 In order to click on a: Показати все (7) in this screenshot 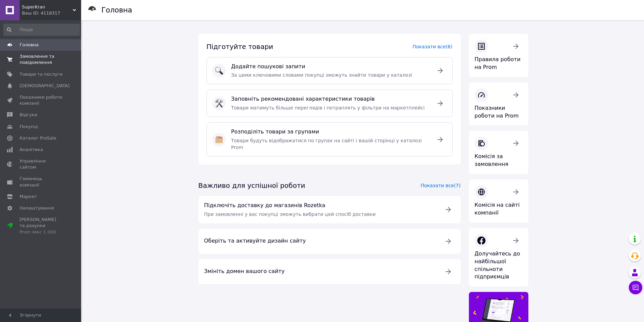, I will do `click(440, 186)`.